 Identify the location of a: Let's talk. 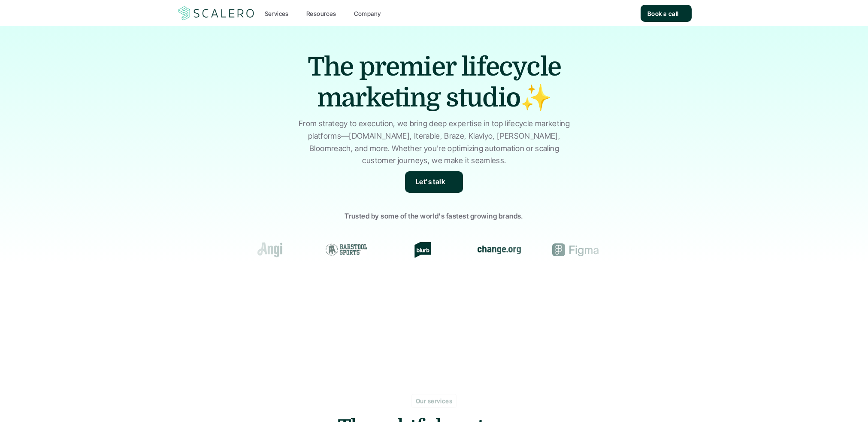
(434, 182).